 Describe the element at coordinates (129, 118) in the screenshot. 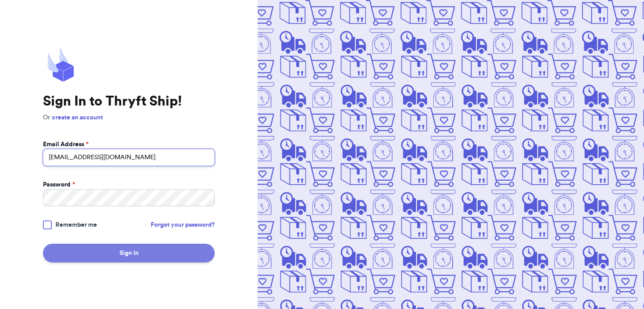

I see `p: Or` at that location.